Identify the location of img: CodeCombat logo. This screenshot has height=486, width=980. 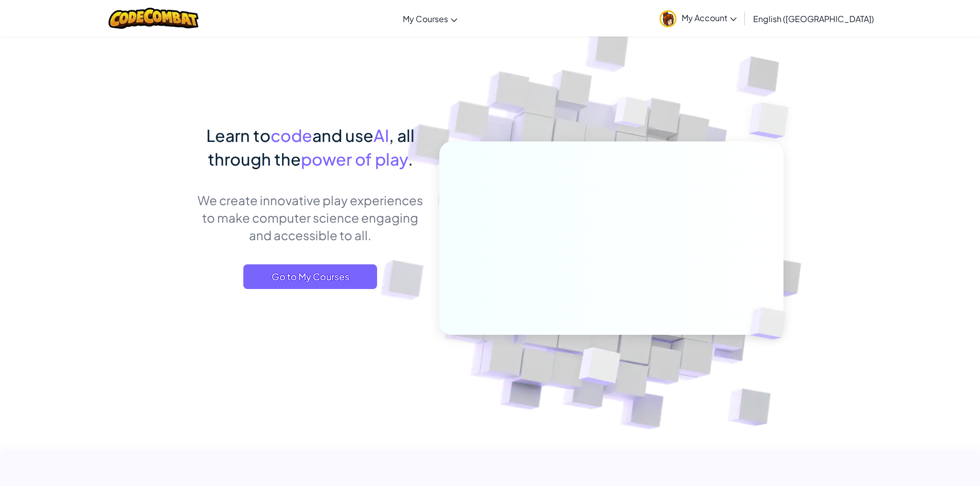
(153, 18).